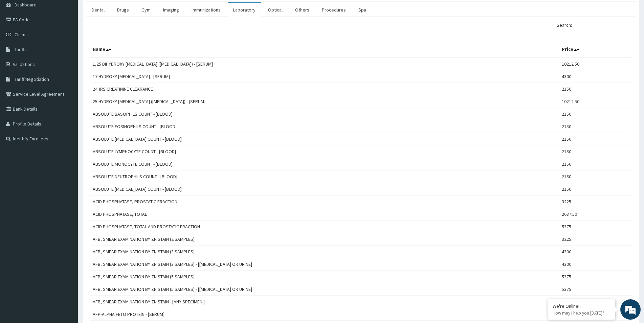 The height and width of the screenshot is (323, 644). What do you see at coordinates (146, 10) in the screenshot?
I see `a: Gym` at bounding box center [146, 10].